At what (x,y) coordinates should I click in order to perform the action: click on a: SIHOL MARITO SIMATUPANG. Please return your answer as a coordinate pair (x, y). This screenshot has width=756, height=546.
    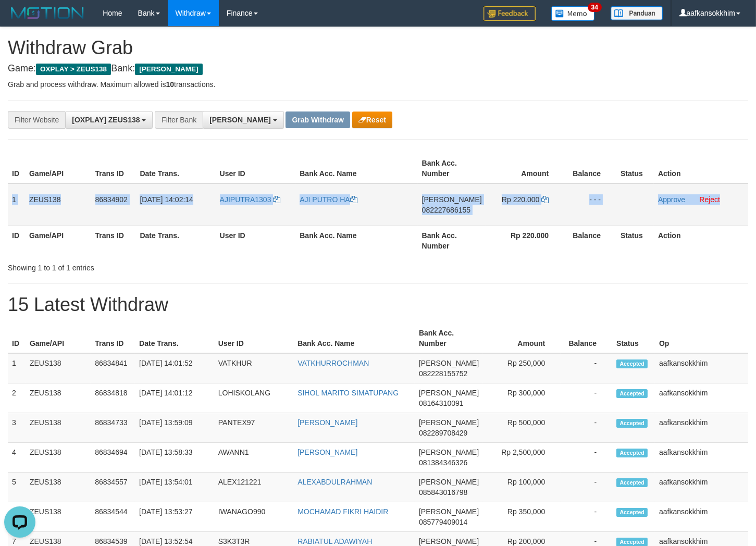
    Looking at the image, I should click on (348, 393).